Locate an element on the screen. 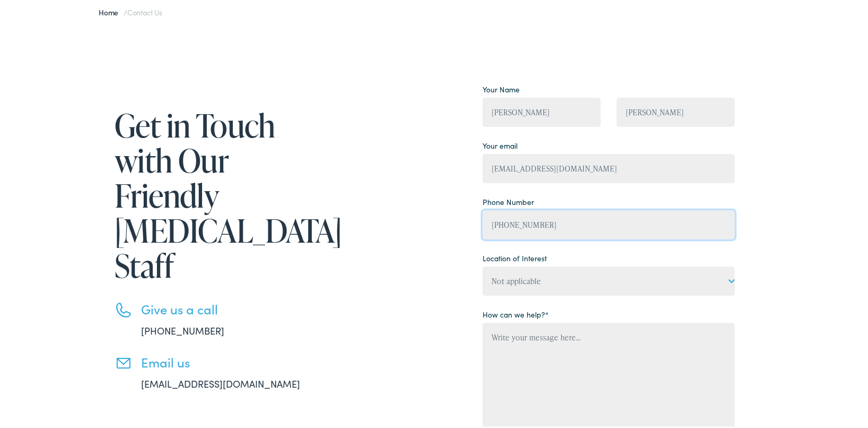  label: Phone Number is located at coordinates (508, 200).